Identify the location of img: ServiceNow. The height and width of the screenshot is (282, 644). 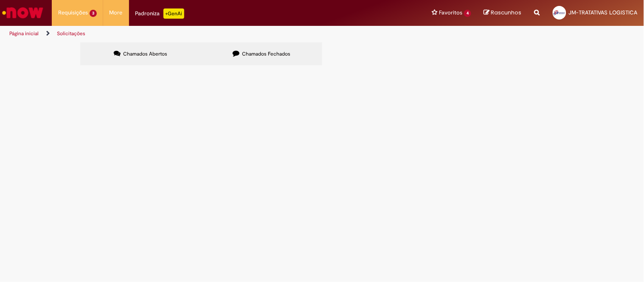
(22, 13).